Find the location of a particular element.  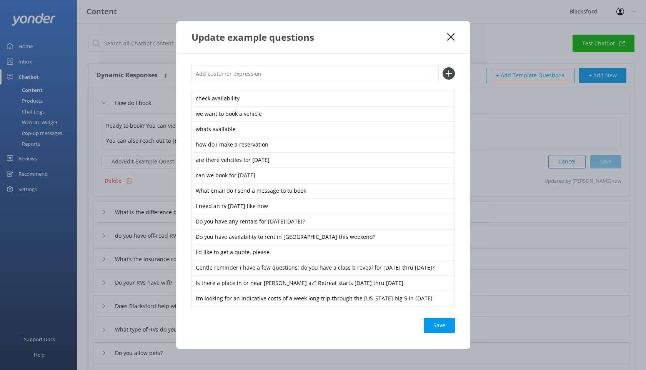

div: Update example questions is located at coordinates (319, 37).